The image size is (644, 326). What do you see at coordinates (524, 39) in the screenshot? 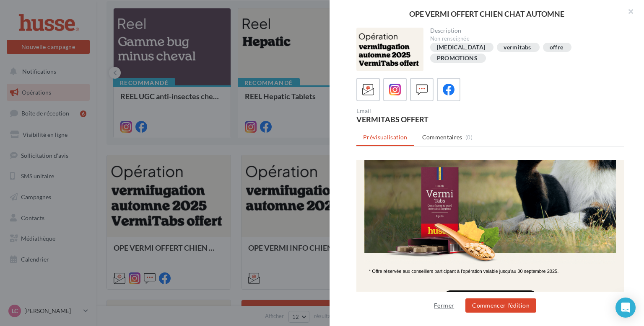
I see `div: Non renseignée` at bounding box center [524, 39].